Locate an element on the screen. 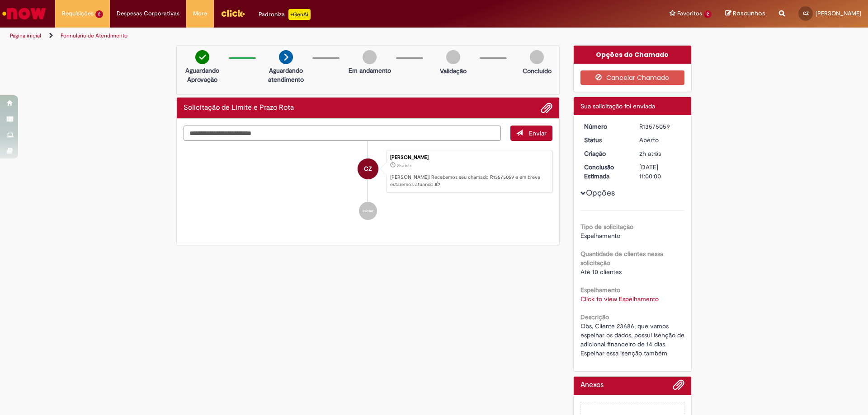  span: Enviar is located at coordinates (537, 133).